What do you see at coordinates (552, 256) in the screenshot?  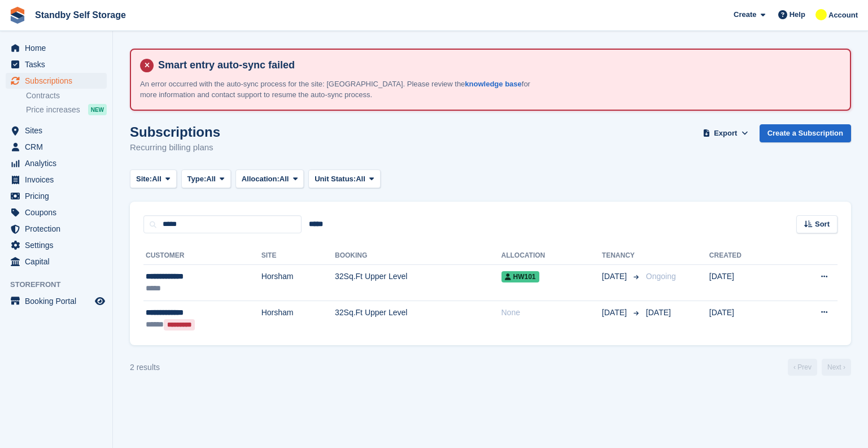 I see `th: Allocation` at bounding box center [552, 256].